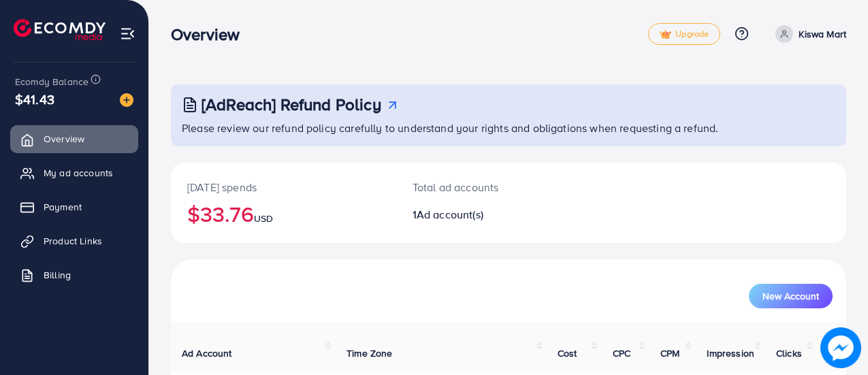 The height and width of the screenshot is (375, 868). I want to click on span: USD, so click(264, 218).